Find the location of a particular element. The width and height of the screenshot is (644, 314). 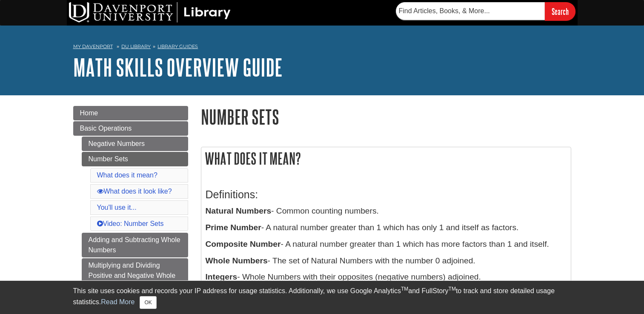

form: Searches DU Library's articles, books, and more is located at coordinates (485, 11).